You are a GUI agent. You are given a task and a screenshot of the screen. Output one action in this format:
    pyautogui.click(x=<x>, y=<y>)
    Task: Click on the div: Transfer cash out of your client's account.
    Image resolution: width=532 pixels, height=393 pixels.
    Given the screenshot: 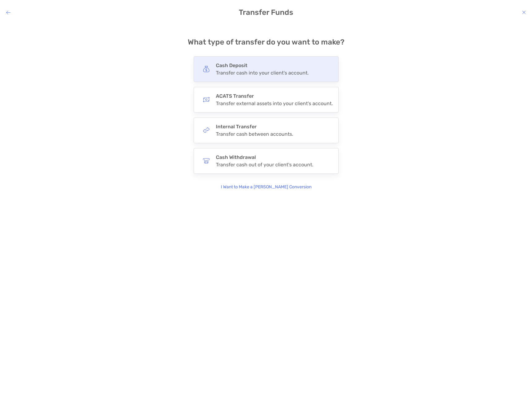 What is the action you would take?
    pyautogui.click(x=264, y=164)
    